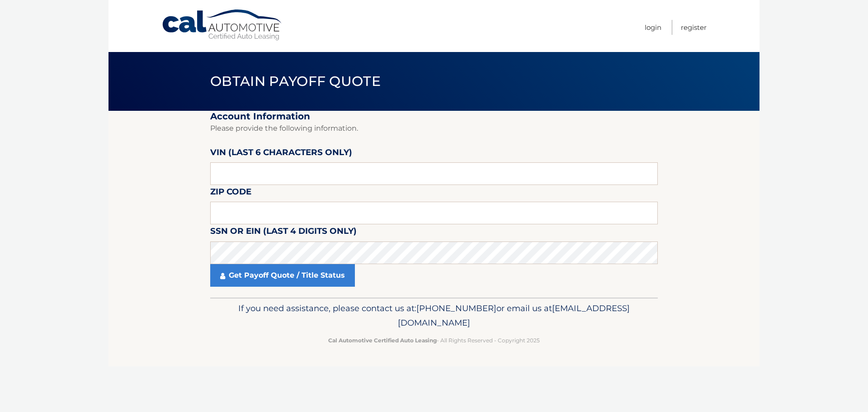  I want to click on h2: Account Information, so click(434, 116).